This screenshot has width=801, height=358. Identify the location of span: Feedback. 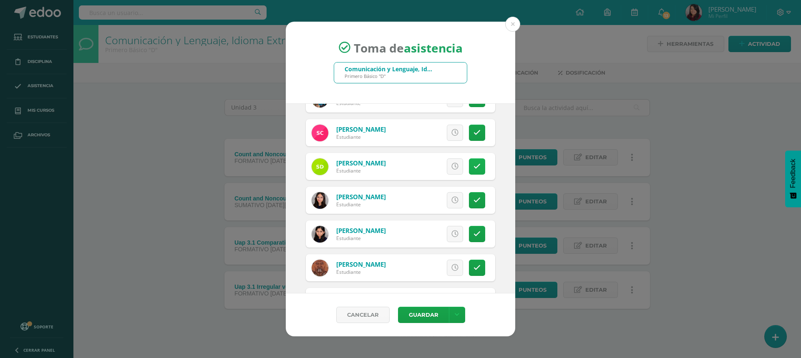
(793, 174).